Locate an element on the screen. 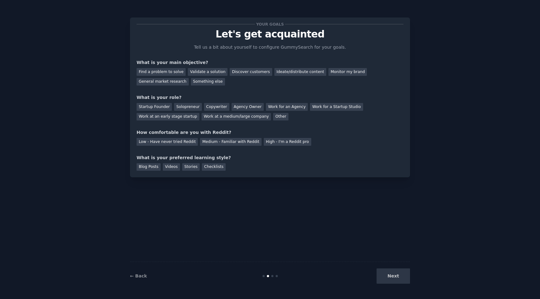 This screenshot has height=299, width=540. div: How comfortable are you with Reddit? is located at coordinates (270, 132).